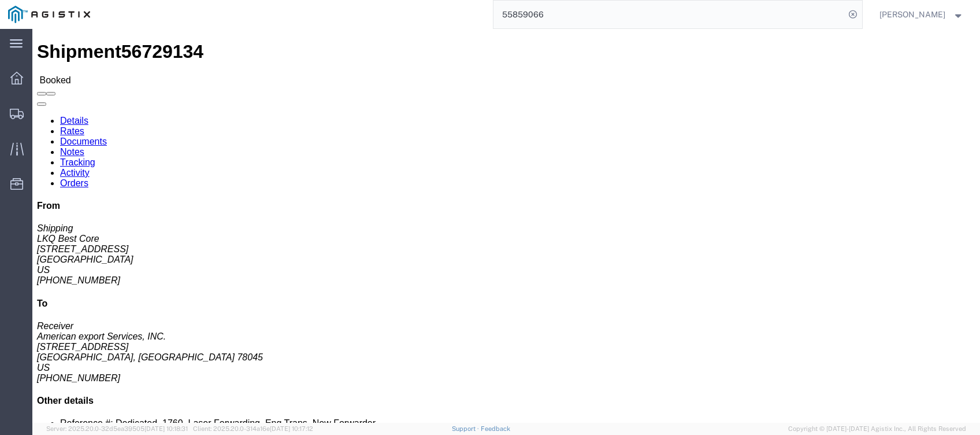 This screenshot has width=980, height=435. What do you see at coordinates (913, 15) in the screenshot?
I see `span: Jorge Hinojosa` at bounding box center [913, 15].